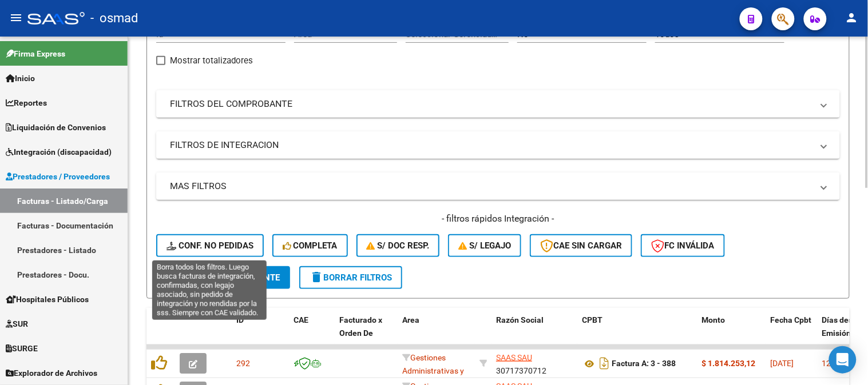 The height and width of the screenshot is (385, 868). What do you see at coordinates (301, 320) in the screenshot?
I see `span: CAE` at bounding box center [301, 320].